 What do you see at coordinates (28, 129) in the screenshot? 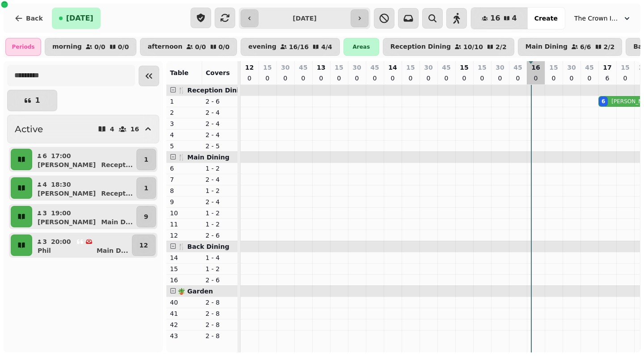
I see `h2: Active` at bounding box center [28, 129].